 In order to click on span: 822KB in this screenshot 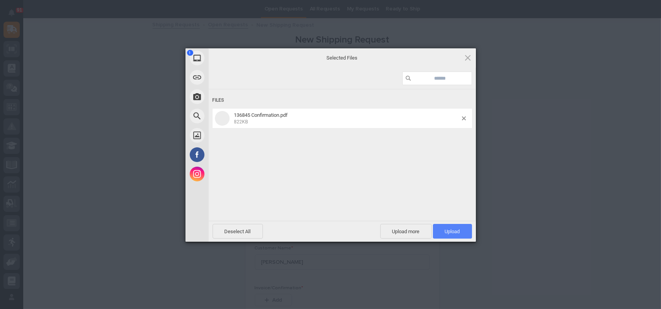, I will do `click(241, 122)`.